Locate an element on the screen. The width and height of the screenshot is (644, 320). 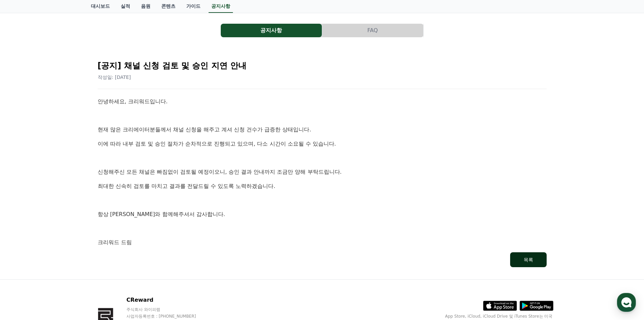
p: 최대한 신속히 검토를 마치고 결과를 전달드릴 수 있도록 노력하겠습니다. is located at coordinates (322, 186).